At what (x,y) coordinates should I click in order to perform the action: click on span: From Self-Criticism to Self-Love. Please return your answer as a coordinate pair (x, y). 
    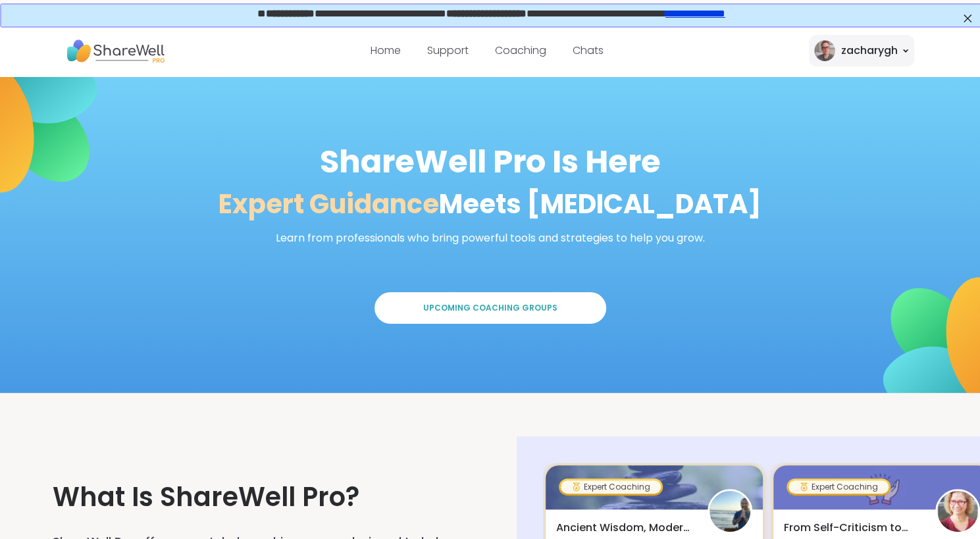
    Looking at the image, I should click on (840, 528).